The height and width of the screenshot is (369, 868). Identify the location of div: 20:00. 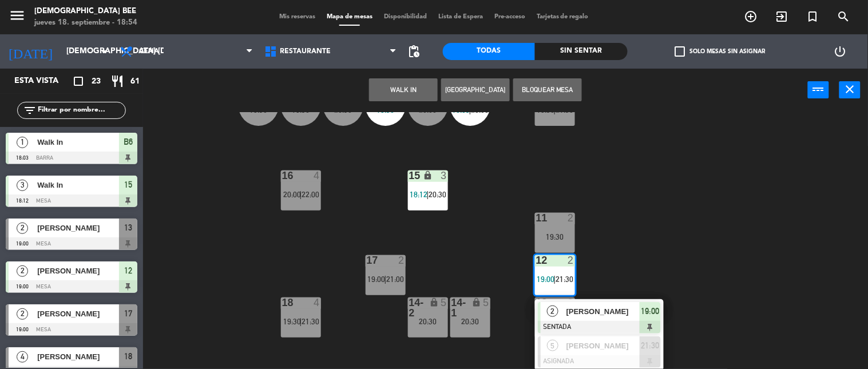
(428, 110).